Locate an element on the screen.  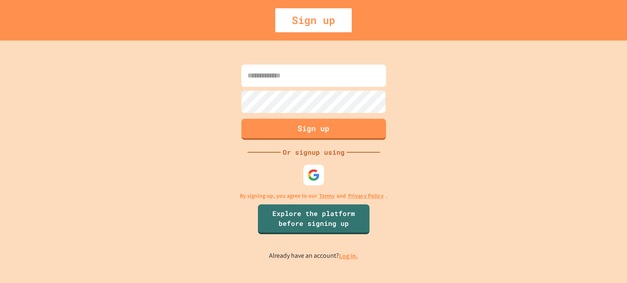
a: Terms is located at coordinates (327, 196).